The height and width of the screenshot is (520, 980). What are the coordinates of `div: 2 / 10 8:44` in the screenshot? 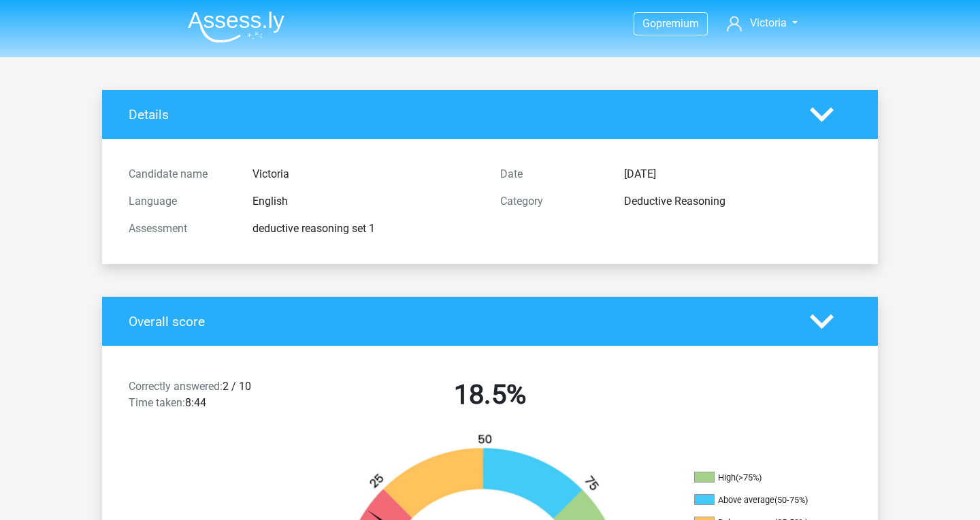 It's located at (211, 397).